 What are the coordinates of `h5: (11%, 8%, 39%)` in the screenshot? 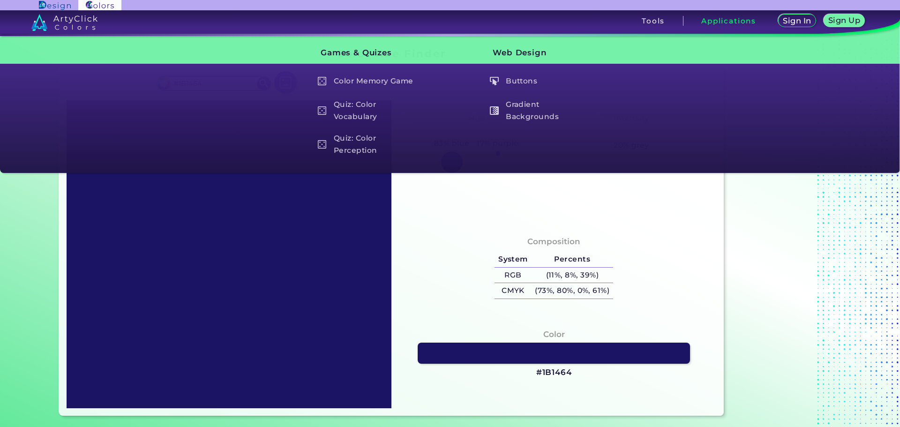 It's located at (572, 275).